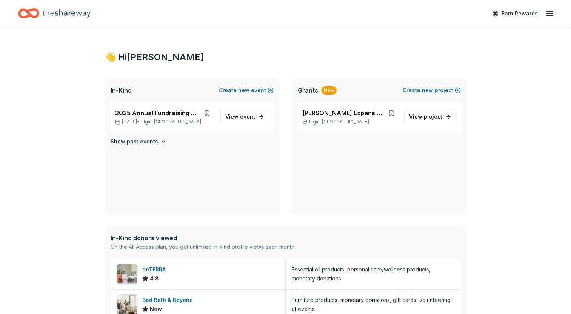 The height and width of the screenshot is (314, 571). I want to click on div: In-Kind donors viewed, so click(203, 238).